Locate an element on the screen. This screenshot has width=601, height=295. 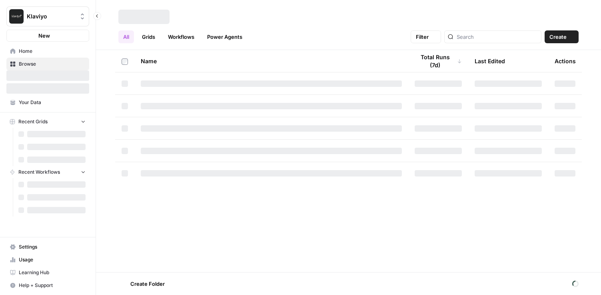
span: Your Data is located at coordinates (52, 102).